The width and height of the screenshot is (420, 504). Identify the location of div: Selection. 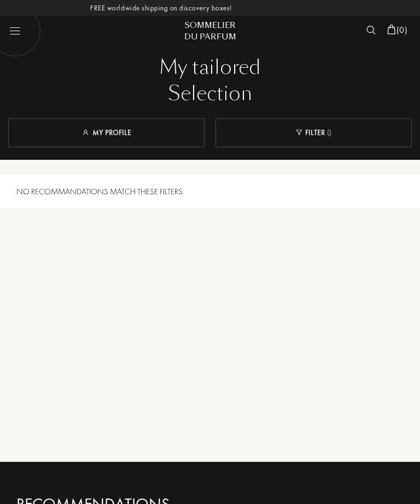
(210, 94).